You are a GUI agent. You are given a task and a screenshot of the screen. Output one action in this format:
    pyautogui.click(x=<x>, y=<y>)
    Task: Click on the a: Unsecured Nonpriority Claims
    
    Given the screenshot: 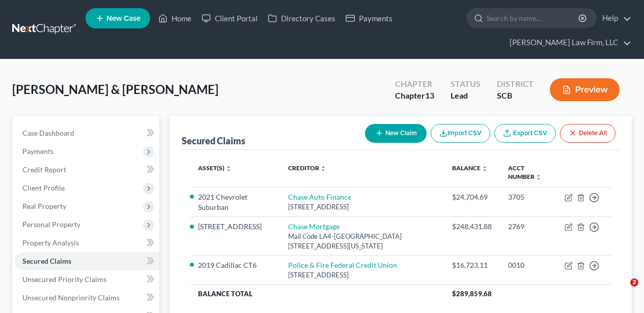 What is the action you would take?
    pyautogui.click(x=87, y=298)
    